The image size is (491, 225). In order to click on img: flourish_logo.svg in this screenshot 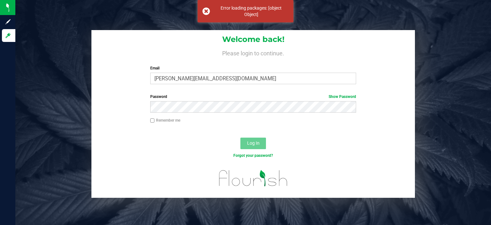, I will do `click(253, 178)`.